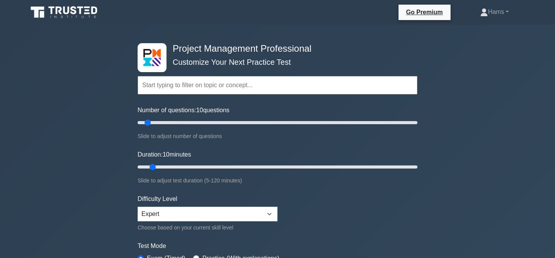  What do you see at coordinates (274, 49) in the screenshot?
I see `h4: Project Management Professional` at bounding box center [274, 49].